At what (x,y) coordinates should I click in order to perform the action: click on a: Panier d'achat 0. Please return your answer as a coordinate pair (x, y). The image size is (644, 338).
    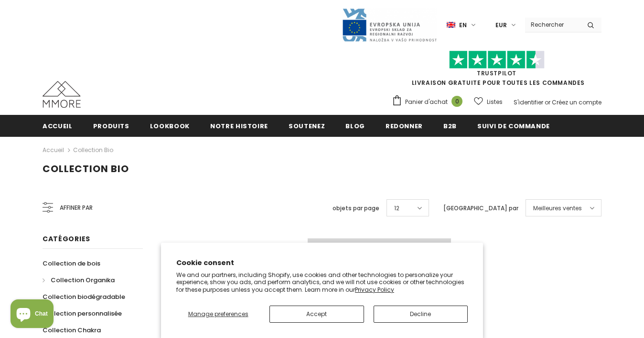
    Looking at the image, I should click on (430, 102).